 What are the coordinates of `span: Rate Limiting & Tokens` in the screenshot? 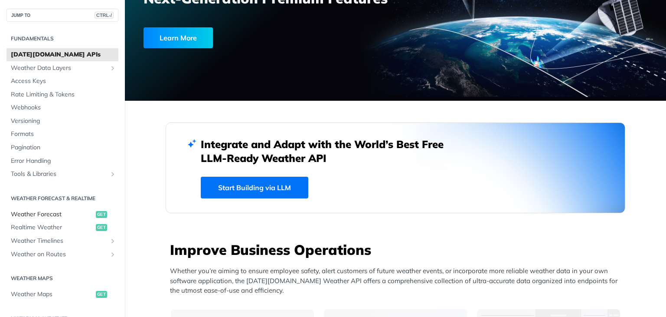 It's located at (63, 95).